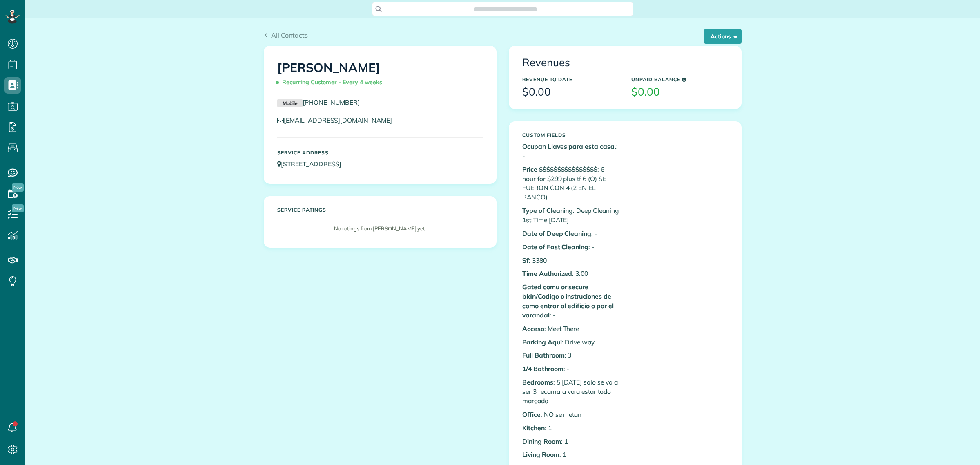 This screenshot has width=980, height=465. Describe the element at coordinates (625, 63) in the screenshot. I see `h3: Revenues` at that location.